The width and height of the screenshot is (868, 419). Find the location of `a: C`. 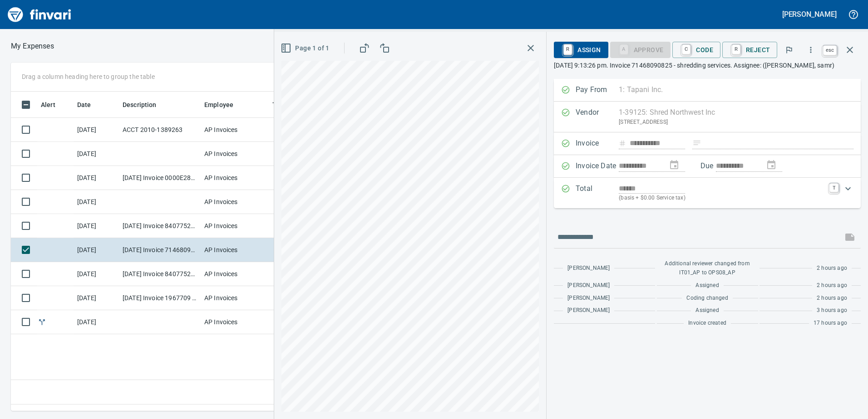

a: C is located at coordinates (686, 49).